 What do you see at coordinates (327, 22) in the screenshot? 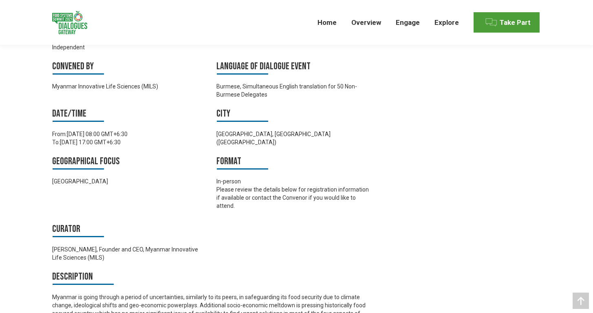
I see `span: Home` at bounding box center [327, 22].